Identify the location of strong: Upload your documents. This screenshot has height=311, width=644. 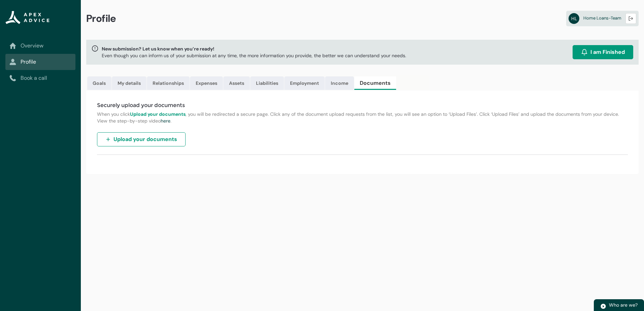
(158, 114).